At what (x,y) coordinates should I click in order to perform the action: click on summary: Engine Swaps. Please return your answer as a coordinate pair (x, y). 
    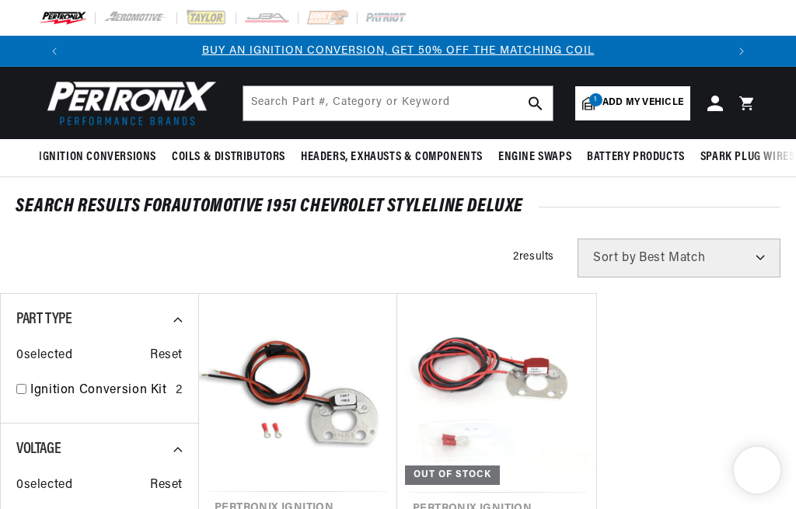
    Looking at the image, I should click on (535, 157).